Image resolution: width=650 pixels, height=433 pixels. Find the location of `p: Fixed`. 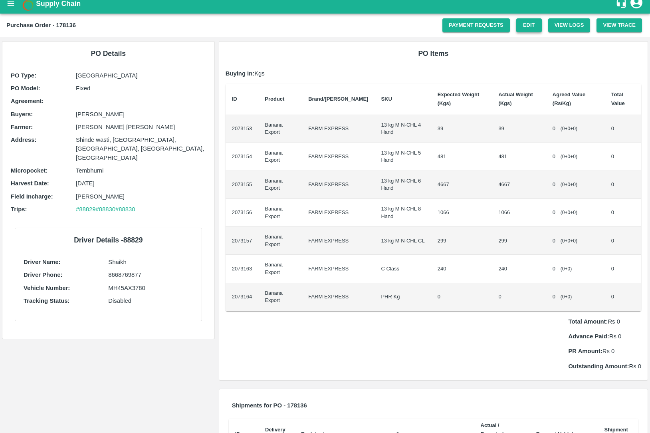

p: Fixed is located at coordinates (141, 88).